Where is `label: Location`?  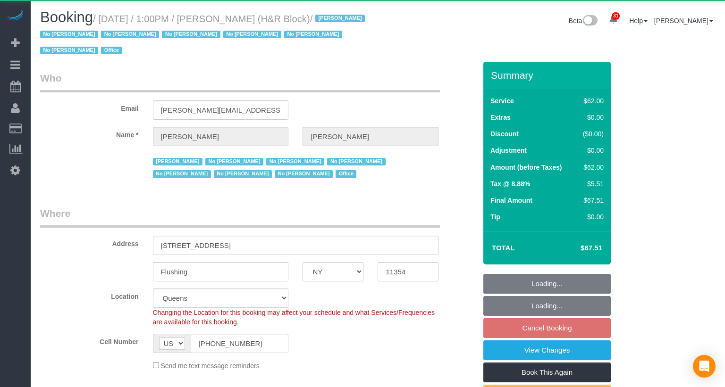 label: Location is located at coordinates (89, 295).